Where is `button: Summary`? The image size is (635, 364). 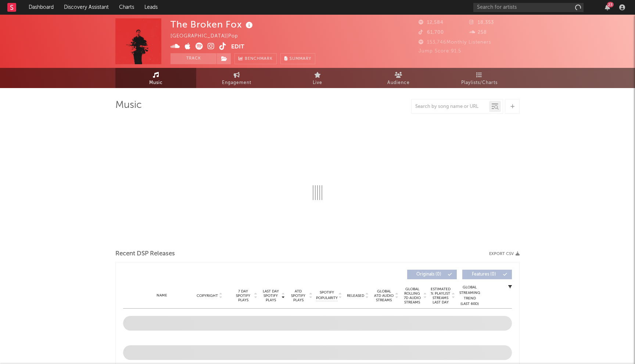 button: Summary is located at coordinates (297, 59).